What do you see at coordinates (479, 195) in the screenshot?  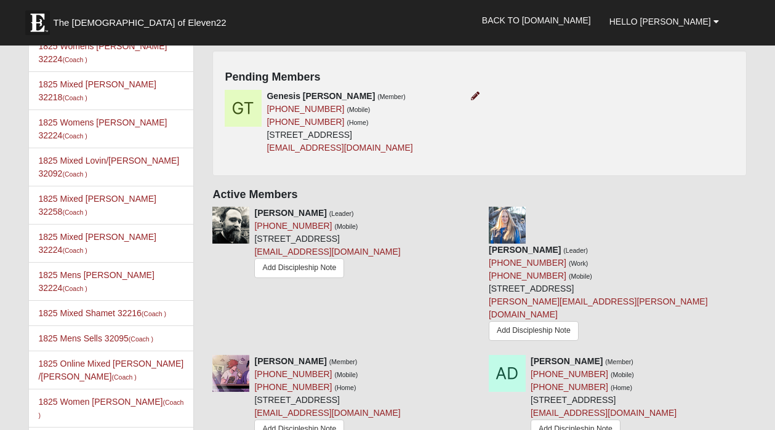 I see `h4: Active Members` at bounding box center [479, 195].